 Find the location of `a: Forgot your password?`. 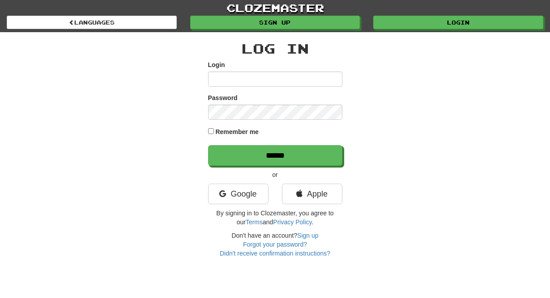

a: Forgot your password? is located at coordinates (275, 245).